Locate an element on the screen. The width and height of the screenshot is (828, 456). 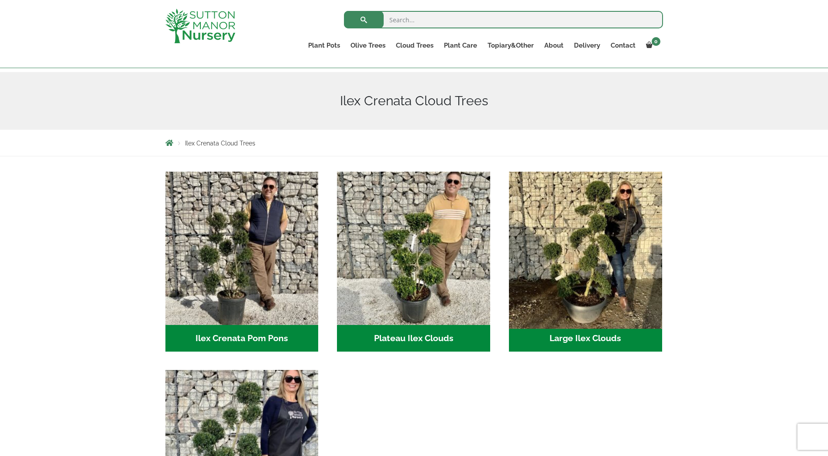
img: Large Ilex Clouds is located at coordinates (586, 248).